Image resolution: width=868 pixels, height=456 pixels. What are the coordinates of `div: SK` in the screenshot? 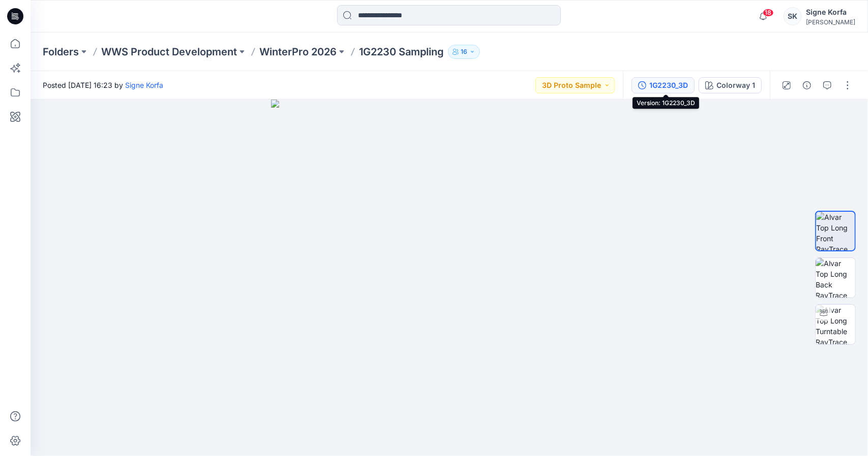 It's located at (793, 16).